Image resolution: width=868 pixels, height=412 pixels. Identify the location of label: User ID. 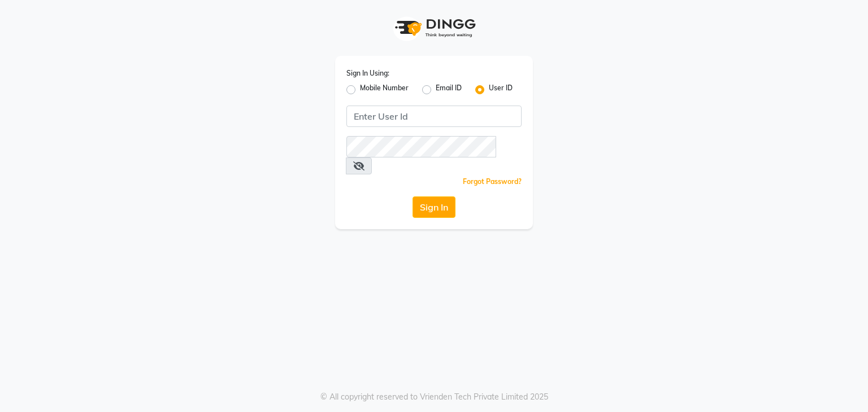
(501, 90).